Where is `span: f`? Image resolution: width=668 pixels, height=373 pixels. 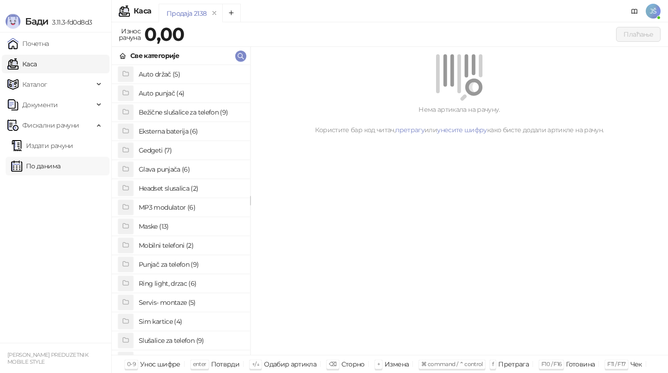 span: f is located at coordinates (493, 364).